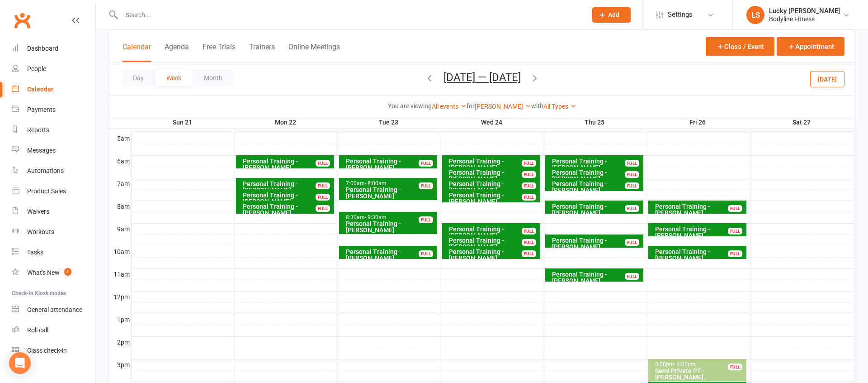 This screenshot has width=868, height=383. What do you see at coordinates (680, 14) in the screenshot?
I see `span: Settings` at bounding box center [680, 14].